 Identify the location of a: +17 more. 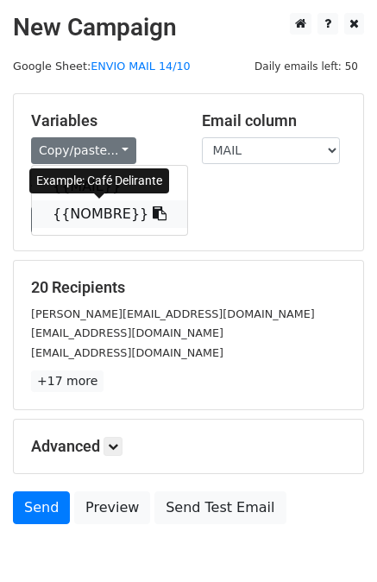
(67, 381).